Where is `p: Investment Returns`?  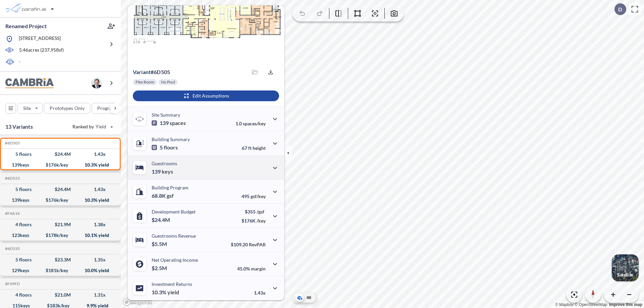 p: Investment Returns is located at coordinates (172, 284).